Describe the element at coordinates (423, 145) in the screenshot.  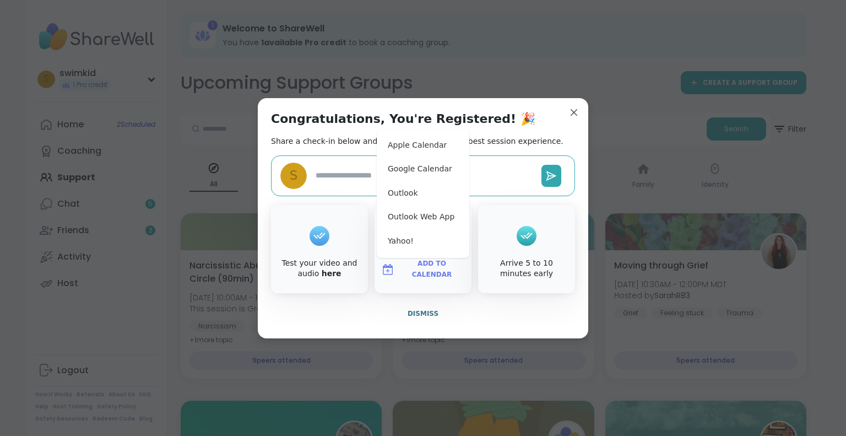
I see `button: Apple Calendar` at that location.